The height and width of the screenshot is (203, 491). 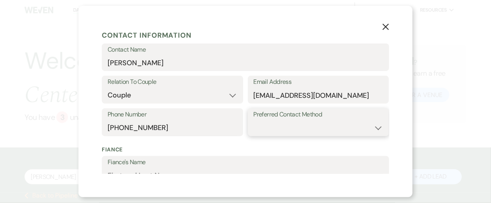 What do you see at coordinates (245, 162) in the screenshot?
I see `label: Fiance's Name` at bounding box center [245, 162].